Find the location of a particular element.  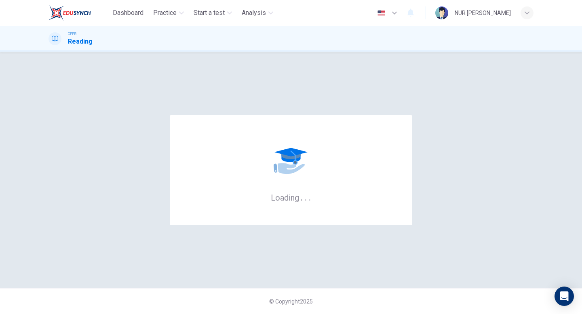

span: Analysis is located at coordinates (254, 13).